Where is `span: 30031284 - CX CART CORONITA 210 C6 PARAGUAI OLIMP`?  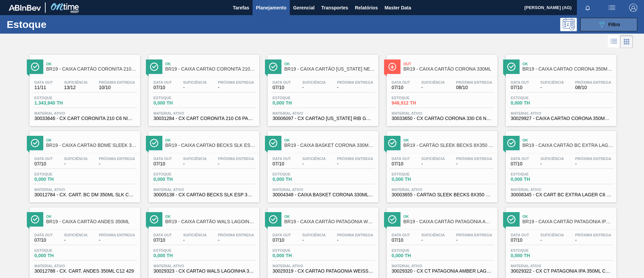 span: 30031284 - CX CART CORONITA 210 C6 PARAGUAI OLIMP is located at coordinates (204, 118).